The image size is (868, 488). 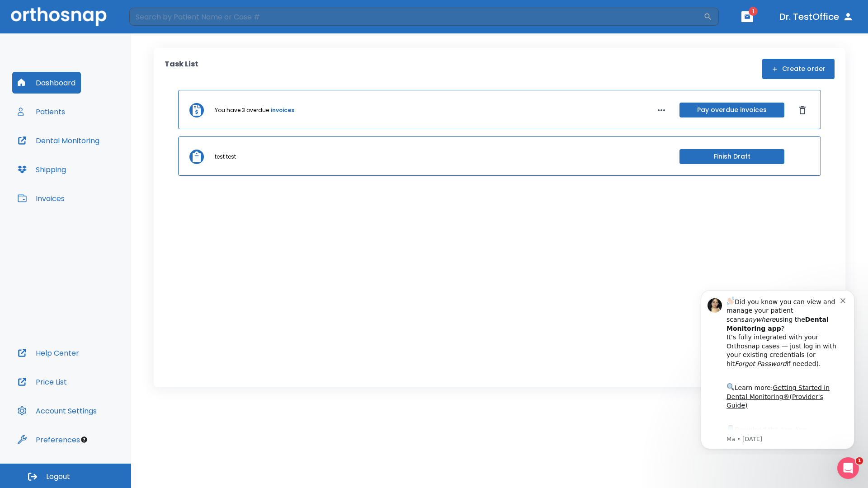 What do you see at coordinates (58, 476) in the screenshot?
I see `span: Logout` at bounding box center [58, 476].